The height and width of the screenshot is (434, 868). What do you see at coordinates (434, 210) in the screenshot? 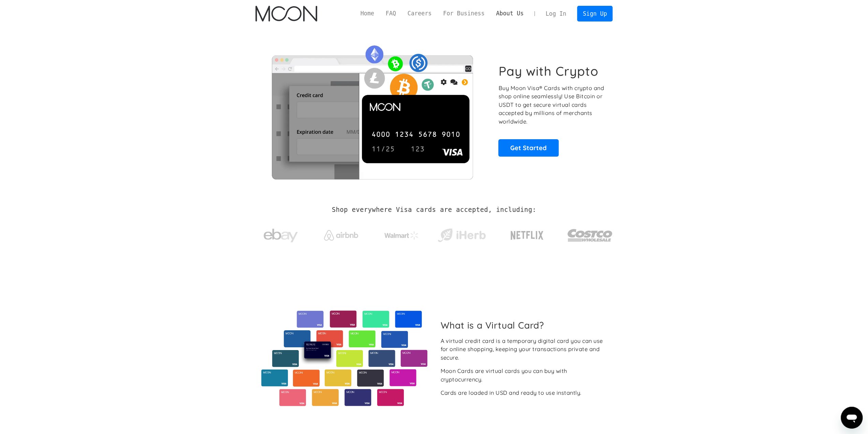
I see `h2: Shop everywhere Visa cards are accepted, including:` at bounding box center [434, 210].